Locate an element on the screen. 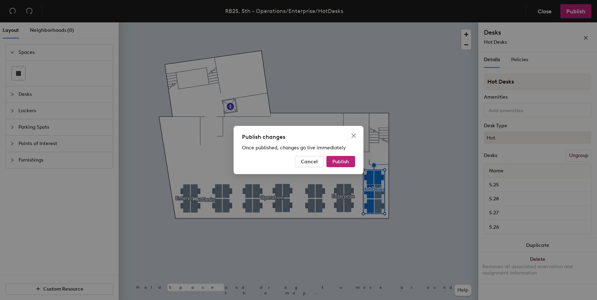  span: Close is located at coordinates (354, 136).